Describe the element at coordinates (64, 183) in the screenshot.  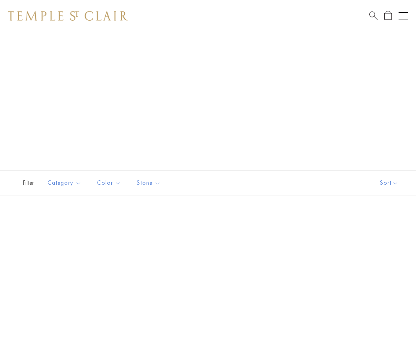
I see `button: Category` at that location.